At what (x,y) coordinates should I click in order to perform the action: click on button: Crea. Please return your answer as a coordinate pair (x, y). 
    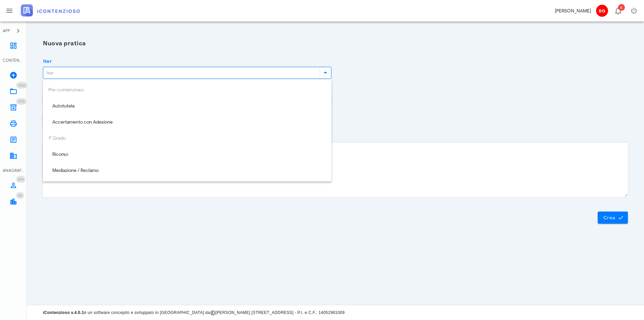
    Looking at the image, I should click on (613, 218).